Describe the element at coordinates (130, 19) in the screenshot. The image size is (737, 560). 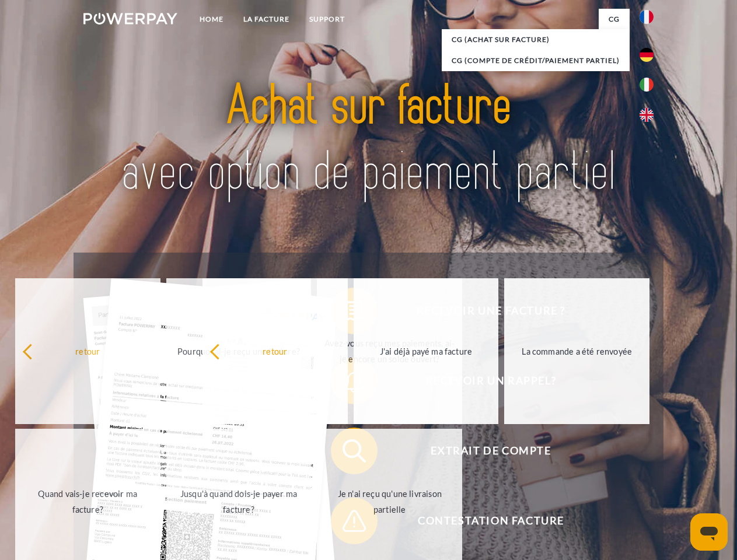
I see `img: logo-powerpay-white.svg` at that location.